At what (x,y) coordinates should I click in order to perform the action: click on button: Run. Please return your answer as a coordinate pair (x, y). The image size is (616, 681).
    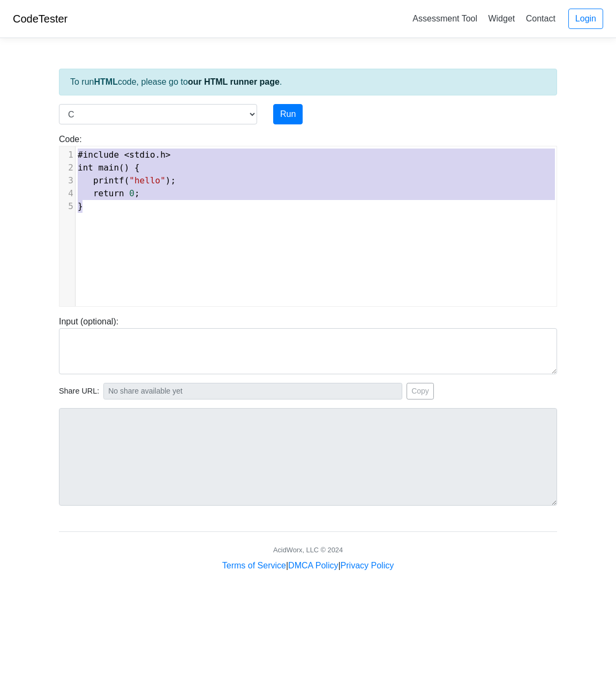
    Looking at the image, I should click on (288, 114).